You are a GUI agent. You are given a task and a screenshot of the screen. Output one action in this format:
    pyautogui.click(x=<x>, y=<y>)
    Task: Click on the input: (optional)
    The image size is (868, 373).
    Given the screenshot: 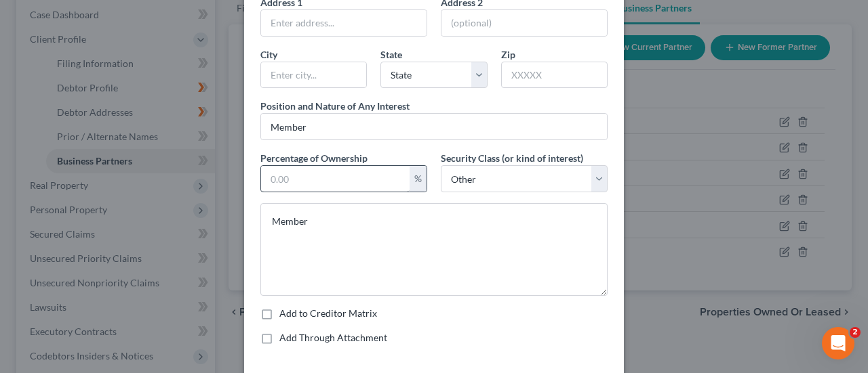 What is the action you would take?
    pyautogui.click(x=524, y=23)
    